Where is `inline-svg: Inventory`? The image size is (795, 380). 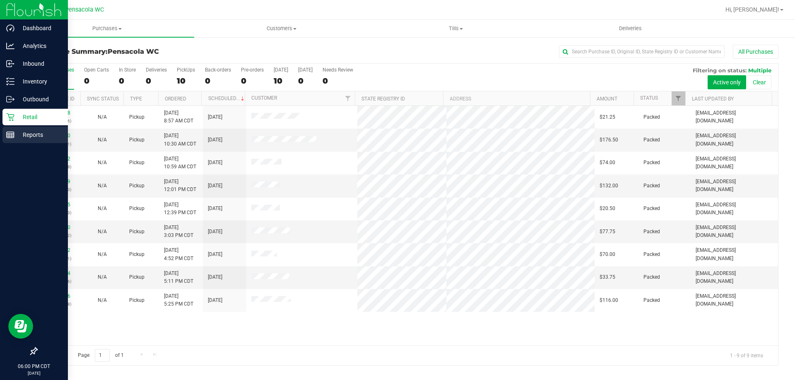
inline-svg: Inventory is located at coordinates (10, 82).